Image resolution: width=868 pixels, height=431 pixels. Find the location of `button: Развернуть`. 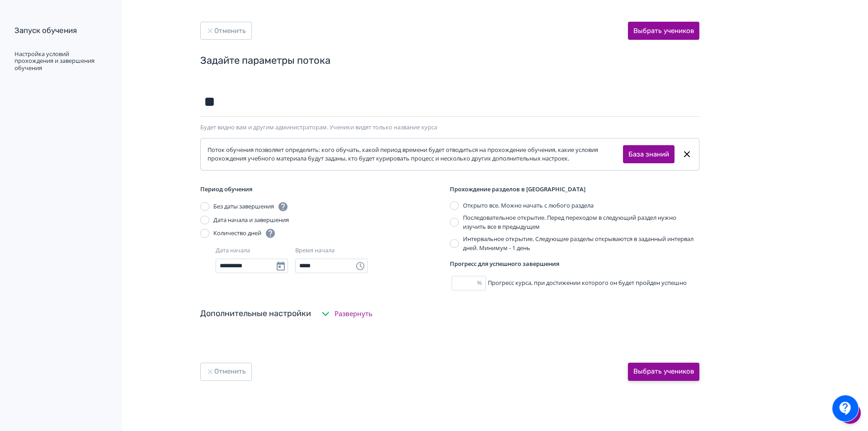

button: Развернуть is located at coordinates (346, 313).